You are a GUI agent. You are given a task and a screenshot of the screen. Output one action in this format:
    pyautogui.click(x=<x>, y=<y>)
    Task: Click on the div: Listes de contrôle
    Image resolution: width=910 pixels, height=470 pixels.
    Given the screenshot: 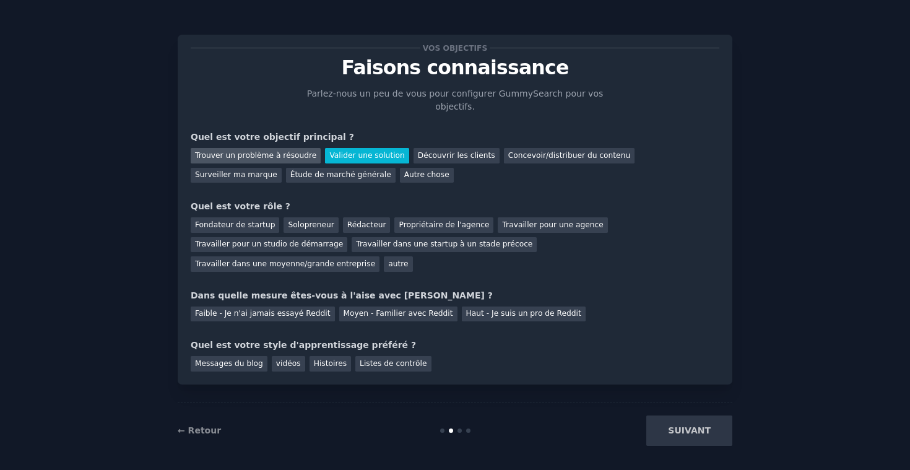 What is the action you would take?
    pyautogui.click(x=393, y=363)
    